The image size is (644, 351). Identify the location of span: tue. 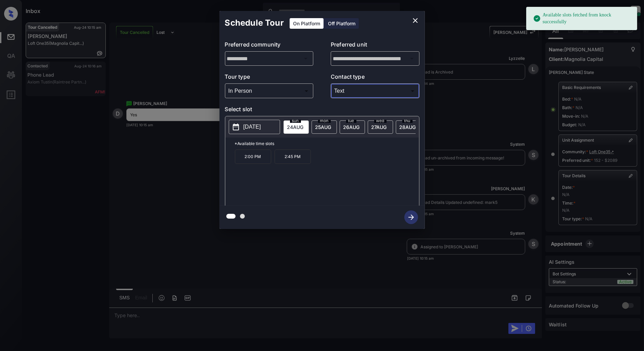
(351, 121).